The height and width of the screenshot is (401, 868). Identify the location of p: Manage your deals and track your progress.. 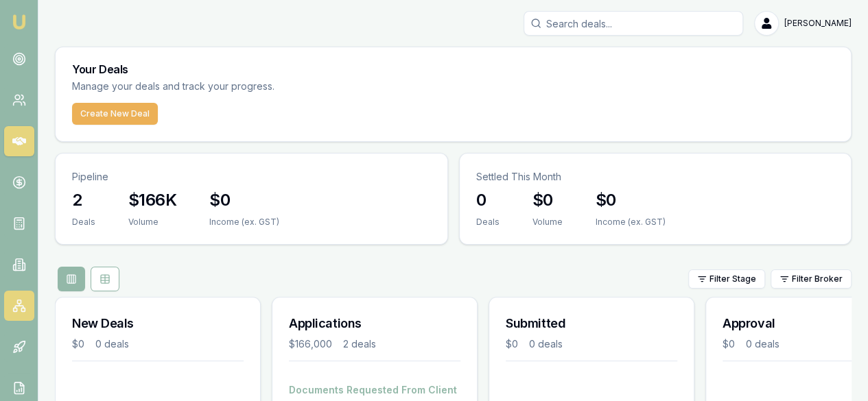
(248, 86).